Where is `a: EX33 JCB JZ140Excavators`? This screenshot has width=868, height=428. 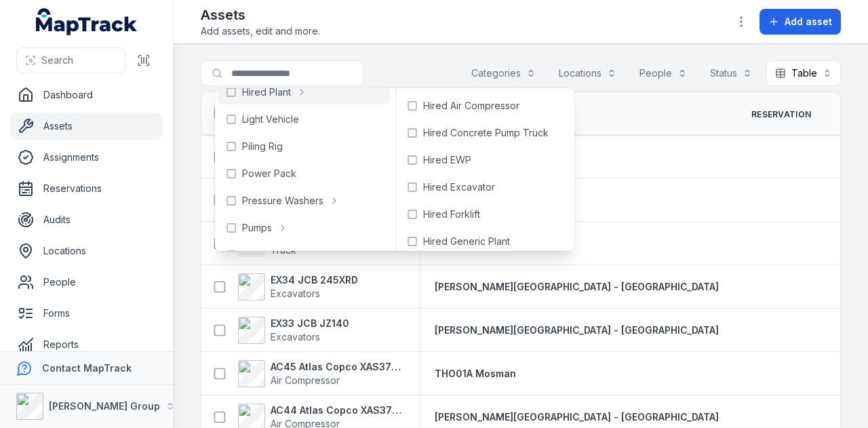 a: EX33 JCB JZ140Excavators is located at coordinates (293, 331).